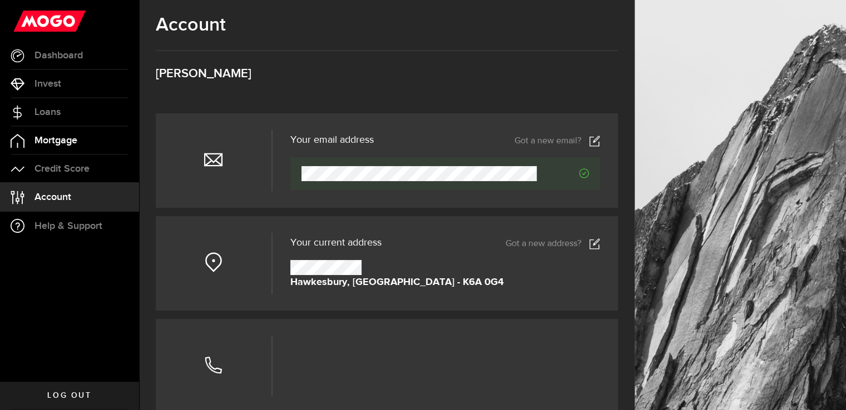 Image resolution: width=846 pixels, height=410 pixels. I want to click on span: Help & Support, so click(68, 226).